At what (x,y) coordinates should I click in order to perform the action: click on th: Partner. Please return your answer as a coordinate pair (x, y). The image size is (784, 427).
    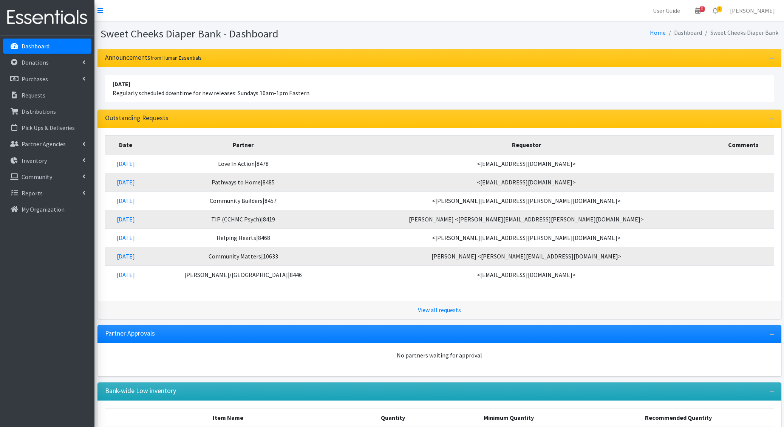
    Looking at the image, I should click on (243, 145).